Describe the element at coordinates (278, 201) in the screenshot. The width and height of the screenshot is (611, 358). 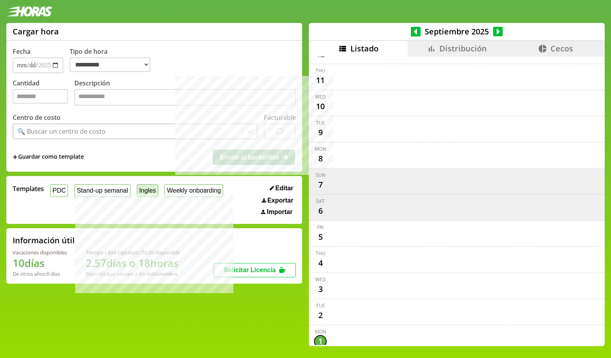
I see `button: Exportar` at that location.